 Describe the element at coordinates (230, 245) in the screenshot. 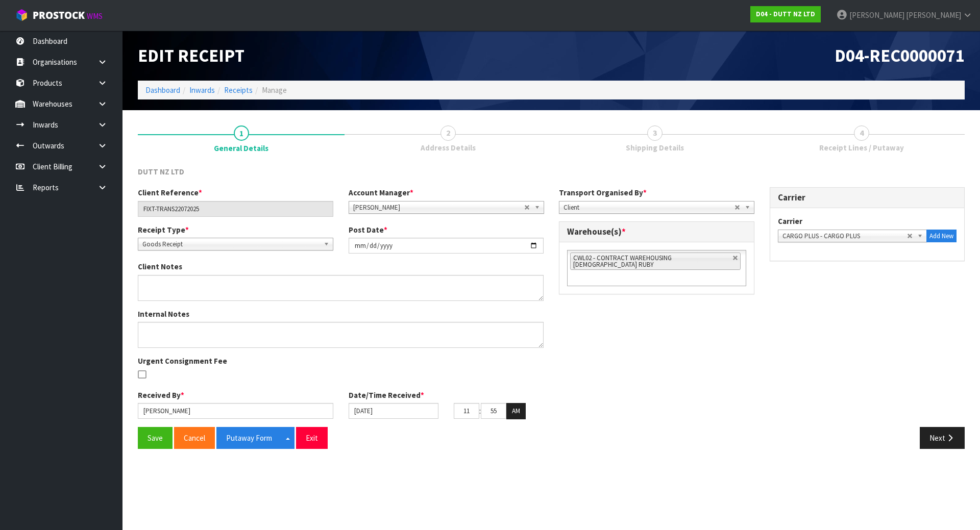

I see `span: Goods Receipt` at that location.